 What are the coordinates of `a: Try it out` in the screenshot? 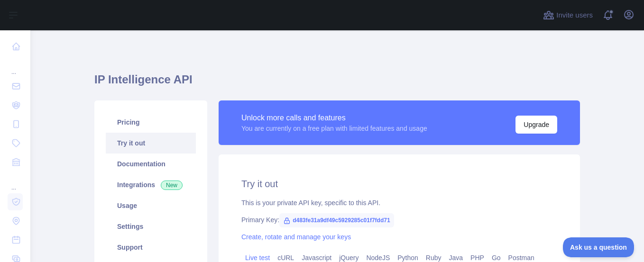 It's located at (151, 143).